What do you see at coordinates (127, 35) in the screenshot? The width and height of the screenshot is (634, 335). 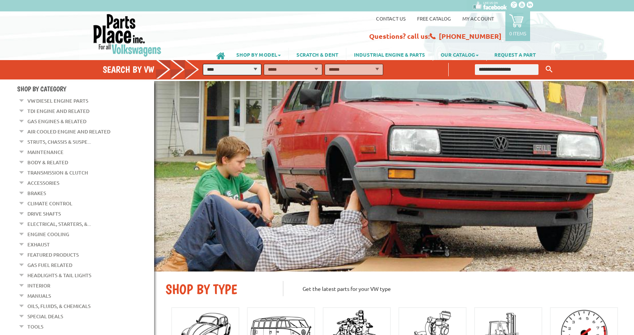 I see `img: Parts Place Inc!` at bounding box center [127, 35].